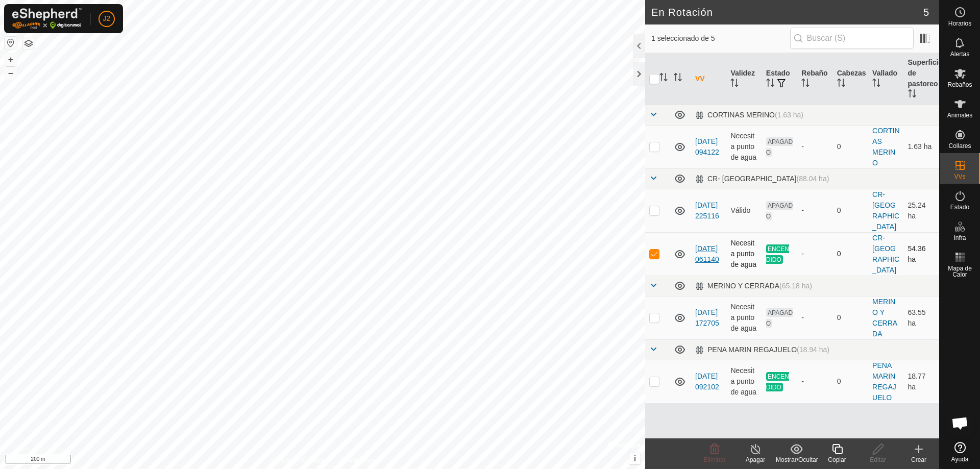 The height and width of the screenshot is (469, 980). I want to click on span: 5, so click(926, 12).